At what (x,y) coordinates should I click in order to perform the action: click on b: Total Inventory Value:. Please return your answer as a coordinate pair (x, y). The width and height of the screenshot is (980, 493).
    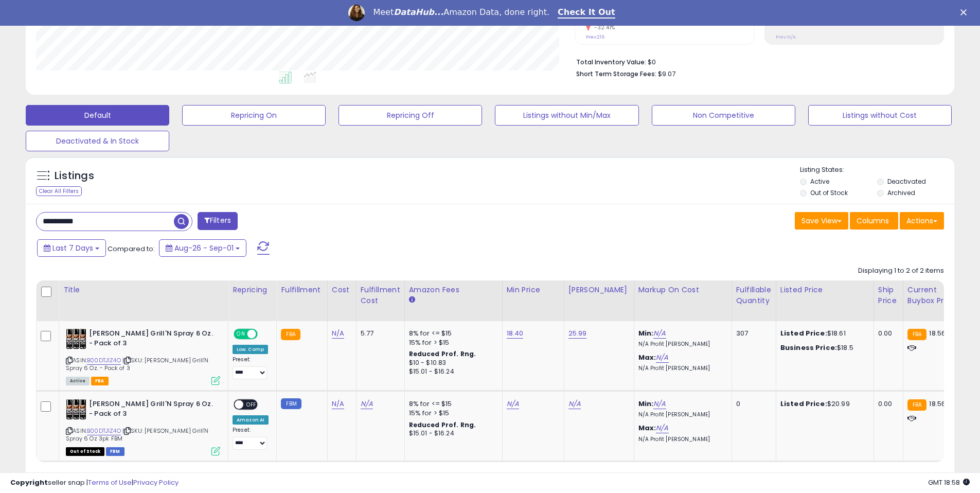
    Looking at the image, I should click on (611, 62).